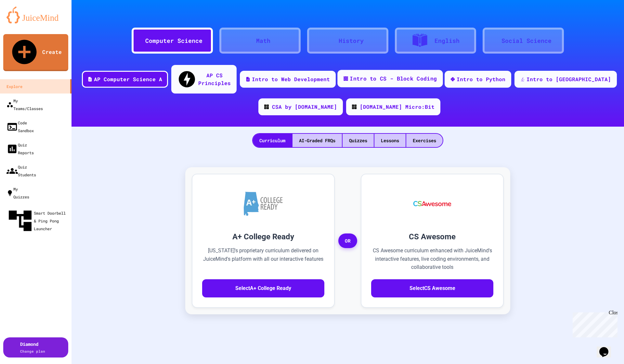  Describe the element at coordinates (215, 79) in the screenshot. I see `div: AP CS Principles` at that location.